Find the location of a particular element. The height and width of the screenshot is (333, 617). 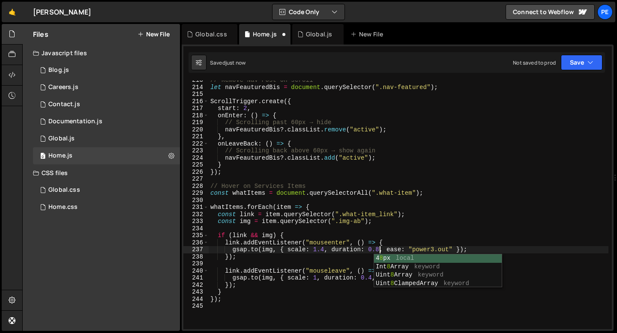

div: 17084/47047.js is located at coordinates (106, 156).